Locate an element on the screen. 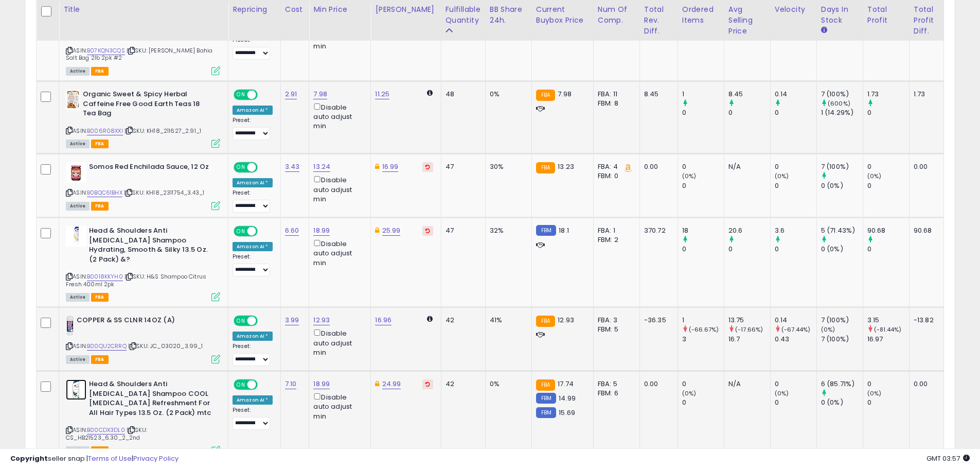  a: 25.99 is located at coordinates (391, 231).